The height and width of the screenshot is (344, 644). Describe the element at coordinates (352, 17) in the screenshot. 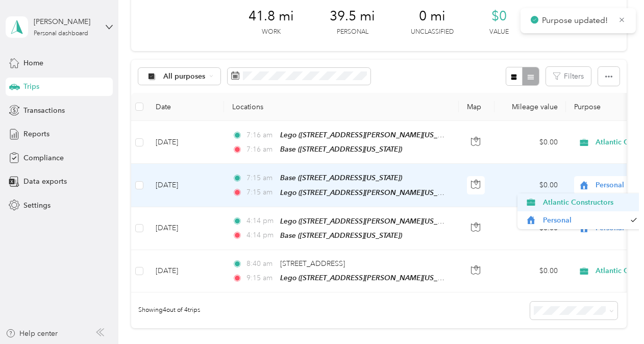

I see `span: 39.5 mi` at that location.